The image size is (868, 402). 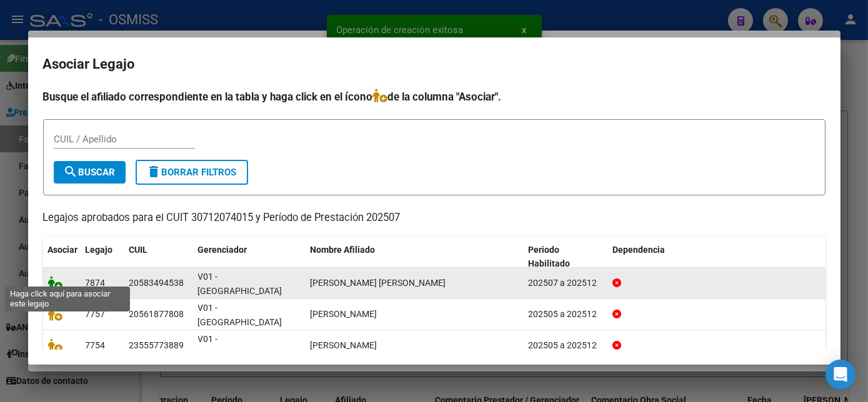 I want to click on h4: Busque el afiliado correspondiente en la tabla y haga click en el ícono de la columna "Asociar"., so click(x=434, y=97).